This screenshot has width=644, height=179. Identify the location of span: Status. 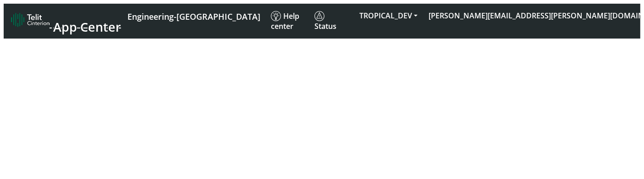
(326, 21).